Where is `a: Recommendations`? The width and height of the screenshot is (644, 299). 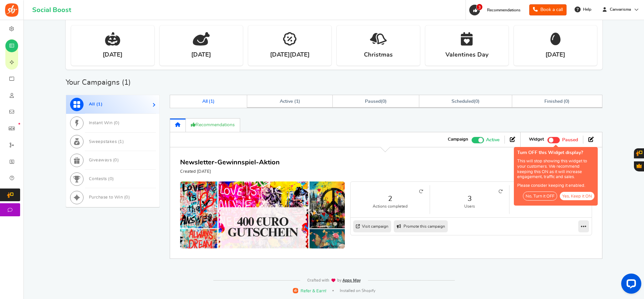 a: Recommendations is located at coordinates (213, 125).